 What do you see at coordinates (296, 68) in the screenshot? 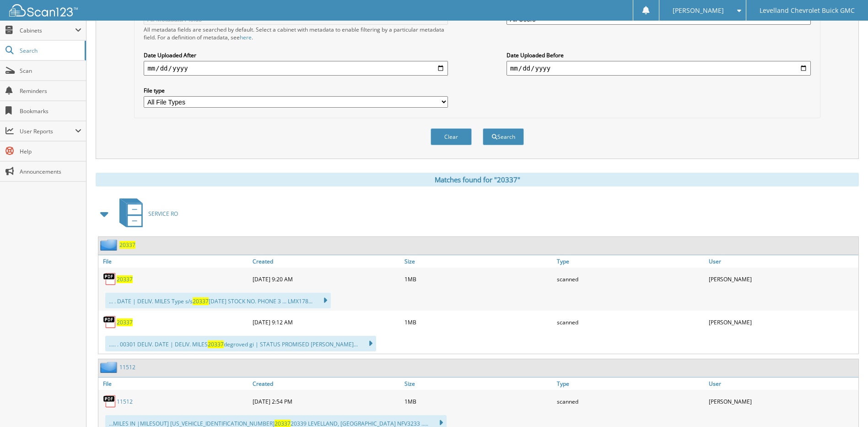
I see `input: start` at bounding box center [296, 68].